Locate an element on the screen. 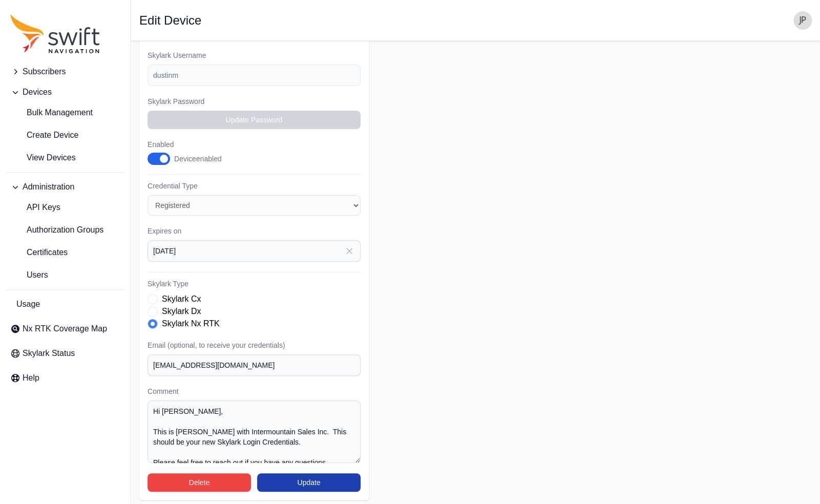  img: user photo is located at coordinates (803, 20).